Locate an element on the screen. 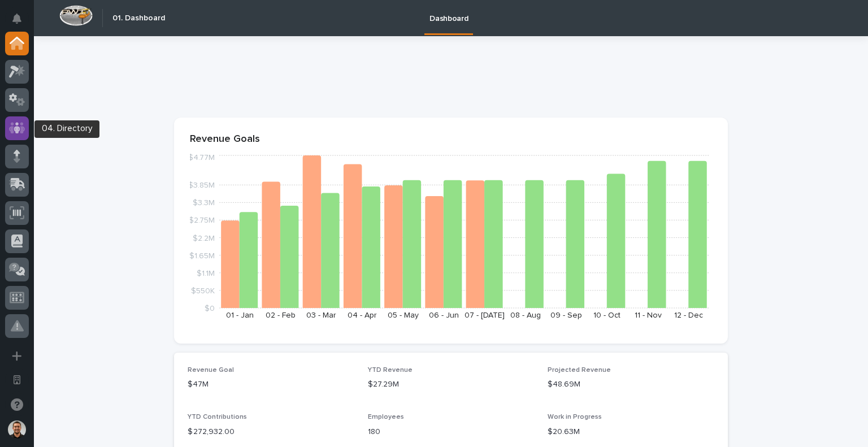  div: Start new chat is located at coordinates (112, 131).